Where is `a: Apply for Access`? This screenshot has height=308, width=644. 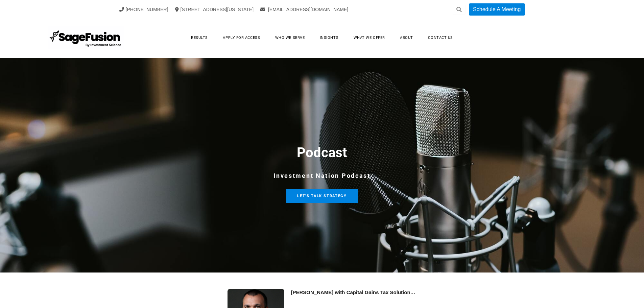
a: Apply for Access is located at coordinates (241, 38).